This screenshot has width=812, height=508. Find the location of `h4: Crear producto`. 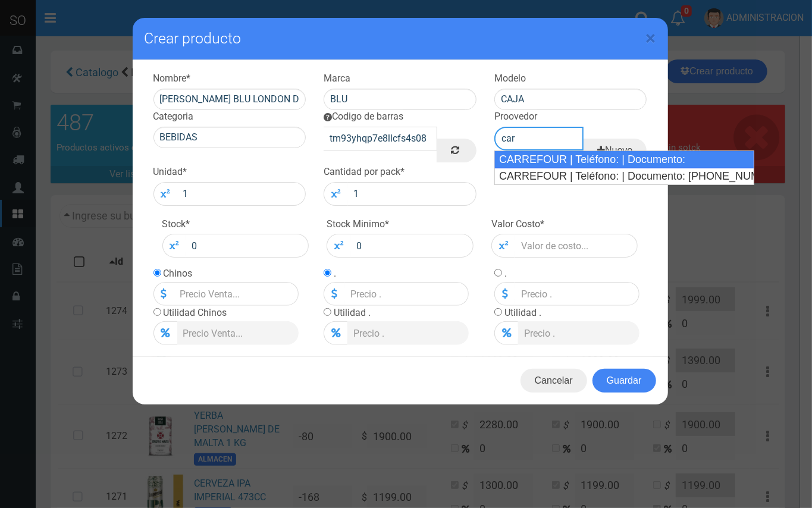

h4: Crear producto is located at coordinates (401, 39).